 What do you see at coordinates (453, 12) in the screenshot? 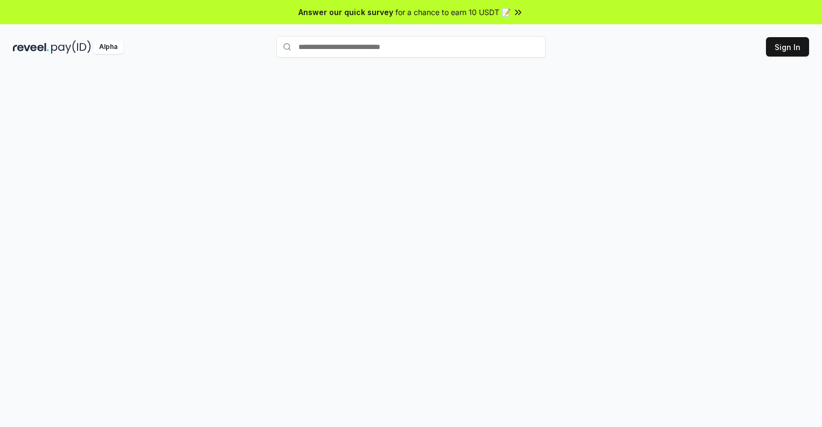
I see `span: for a chance to earn 10 USDT 📝` at bounding box center [453, 12].